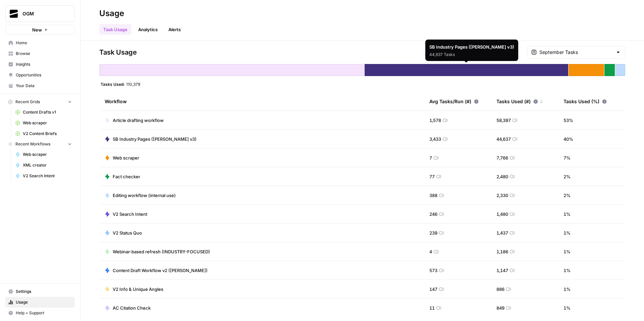  What do you see at coordinates (568, 140) in the screenshot?
I see `span: 40 %` at bounding box center [568, 140].